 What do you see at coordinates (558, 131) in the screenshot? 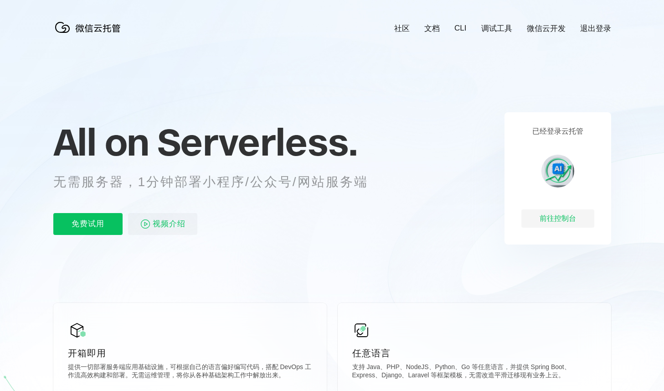
I see `p: 已经登录云托管` at bounding box center [558, 131].